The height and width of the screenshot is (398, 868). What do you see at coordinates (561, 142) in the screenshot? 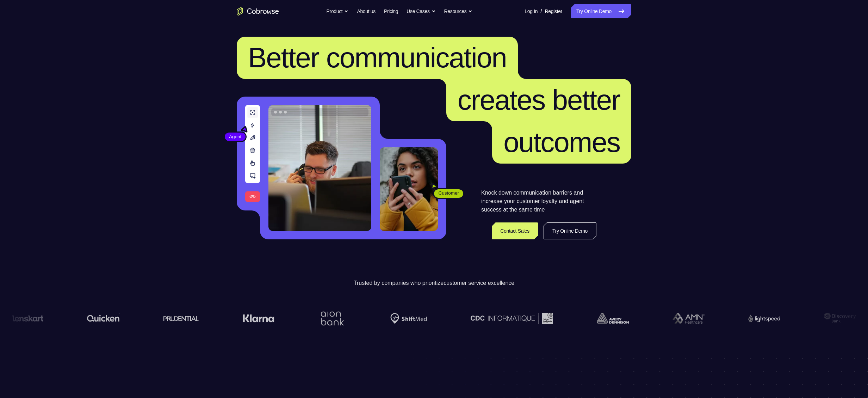
I see `span: outcomes` at bounding box center [561, 142].